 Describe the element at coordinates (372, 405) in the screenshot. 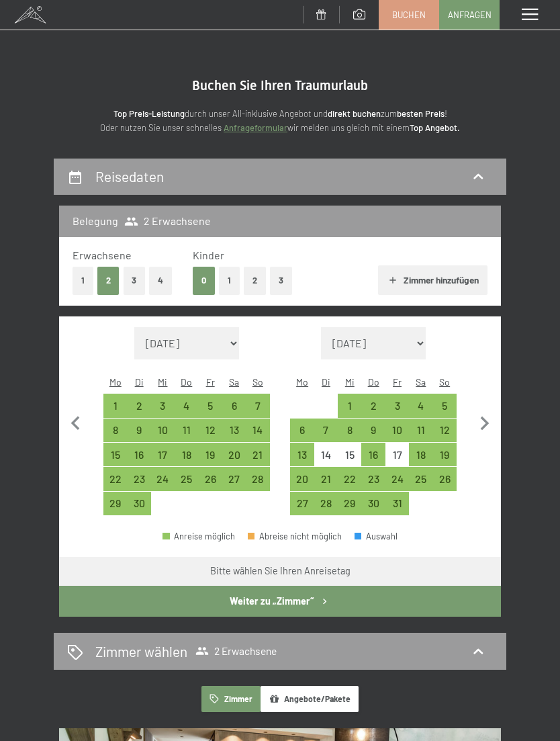

I see `div: Thu Oct 02 2025` at that location.